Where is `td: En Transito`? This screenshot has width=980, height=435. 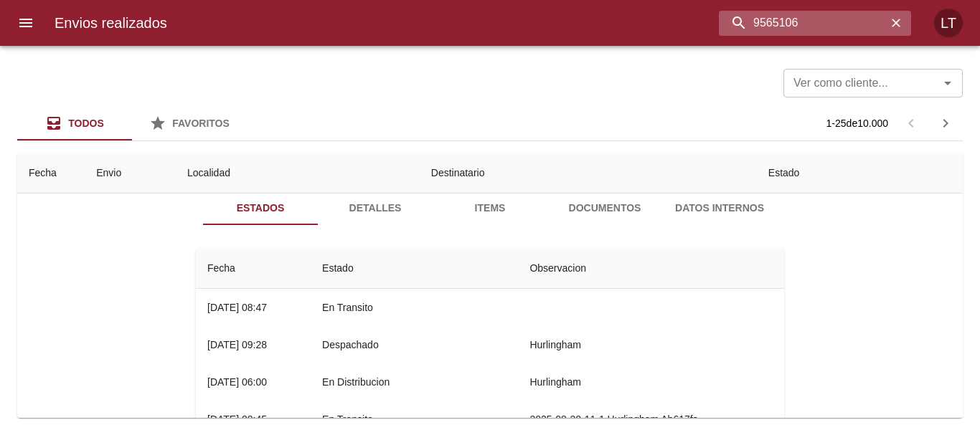
td: En Transito is located at coordinates (414, 307).